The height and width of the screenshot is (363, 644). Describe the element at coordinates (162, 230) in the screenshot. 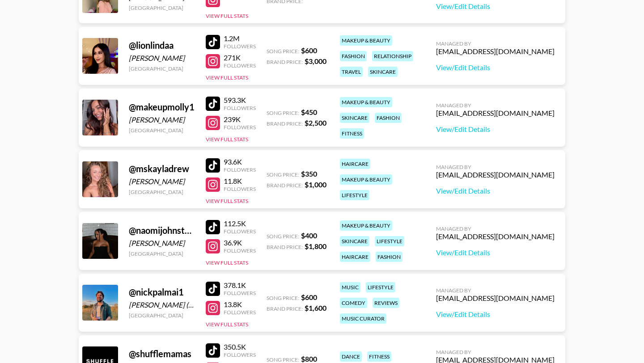

I see `div: @ naomijohnstonn` at that location.